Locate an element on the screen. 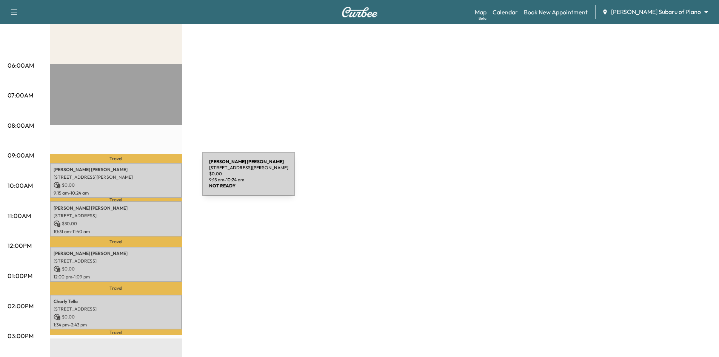  p: 11:00AM is located at coordinates (19, 215).